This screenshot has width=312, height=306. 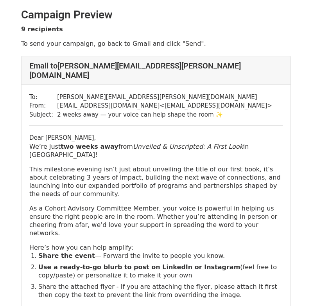 I want to click on strong: 9 recipients, so click(x=42, y=29).